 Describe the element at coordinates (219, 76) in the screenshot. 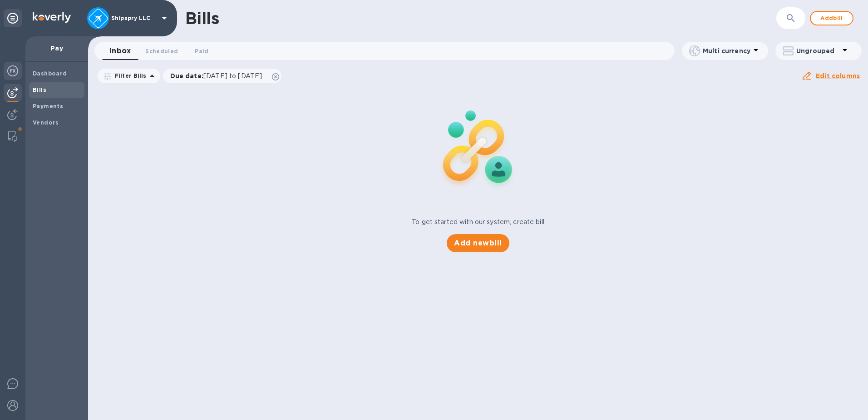

I see `p: Due date :` at that location.